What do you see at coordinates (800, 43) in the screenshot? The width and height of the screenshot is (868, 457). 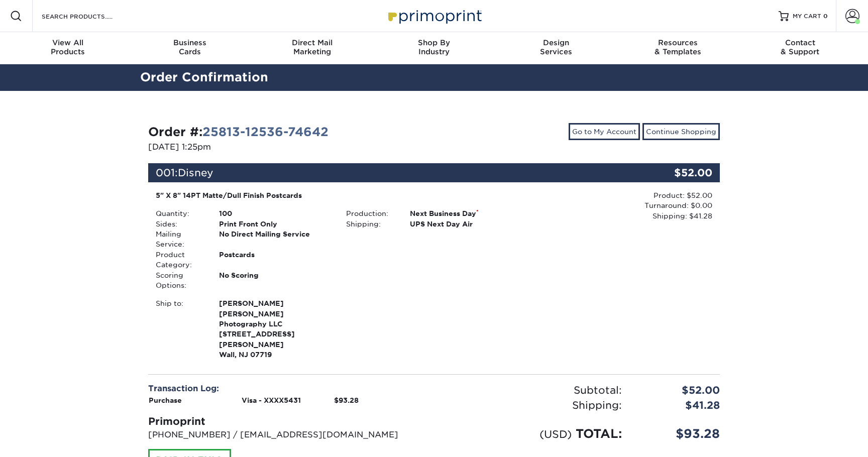 I see `span: Contact` at bounding box center [800, 43].